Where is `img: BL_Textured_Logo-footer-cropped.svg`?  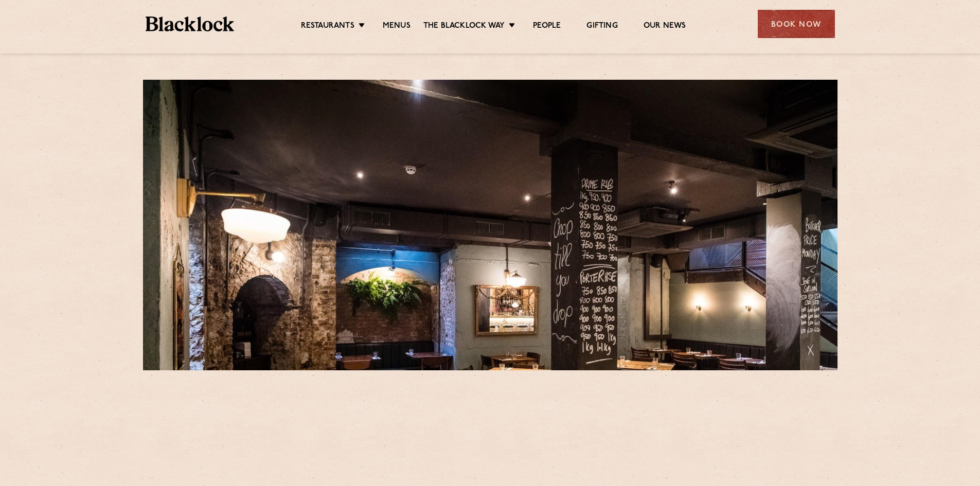
img: BL_Textured_Logo-footer-cropped.svg is located at coordinates (190, 24).